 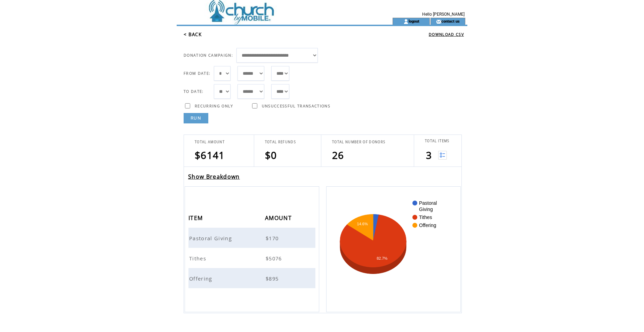 What do you see at coordinates (406, 22) in the screenshot?
I see `img: account_icon.gif` at bounding box center [406, 22].